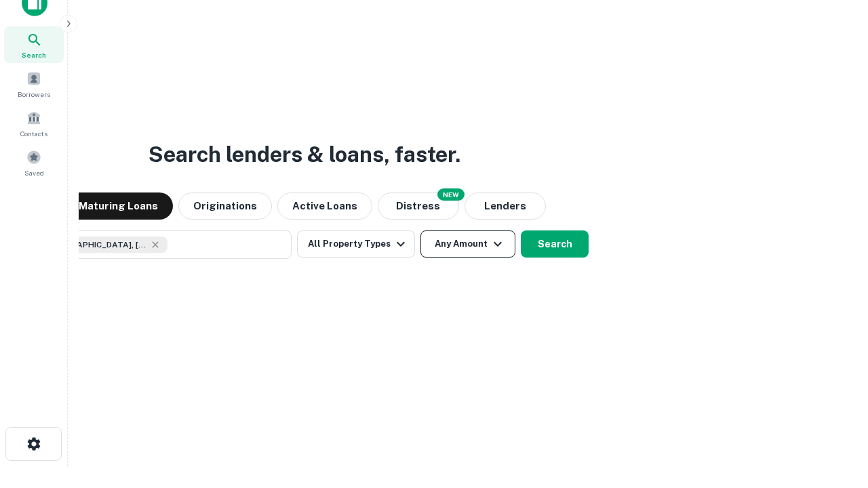 This screenshot has width=868, height=488. What do you see at coordinates (834, 412) in the screenshot?
I see `div: Chat Widget` at bounding box center [834, 412].